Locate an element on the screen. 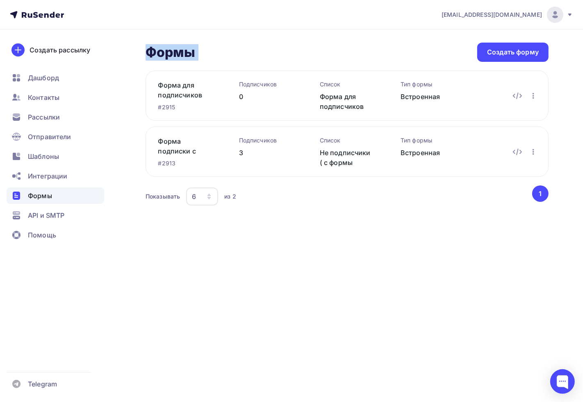 This screenshot has width=583, height=402. a: Форма подписки с сайта не подписчики is located at coordinates (185, 146).